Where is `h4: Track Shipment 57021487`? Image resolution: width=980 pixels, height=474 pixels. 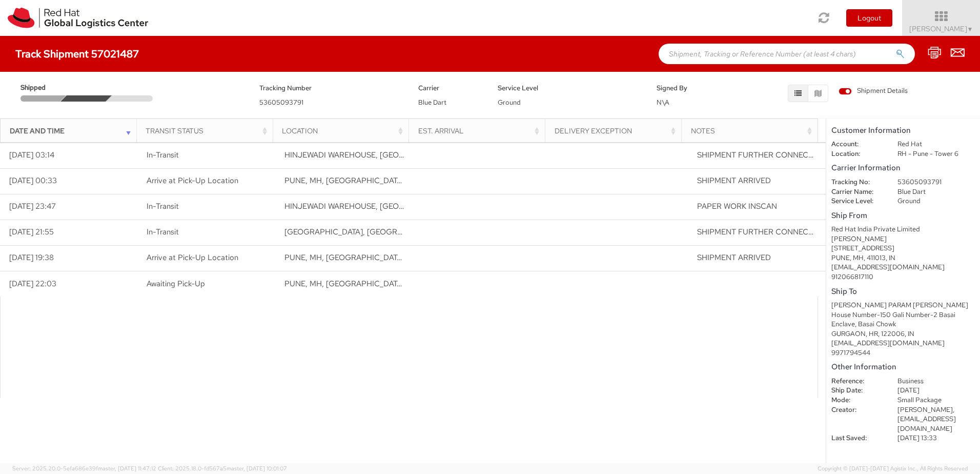 h4: Track Shipment 57021487 is located at coordinates (77, 54).